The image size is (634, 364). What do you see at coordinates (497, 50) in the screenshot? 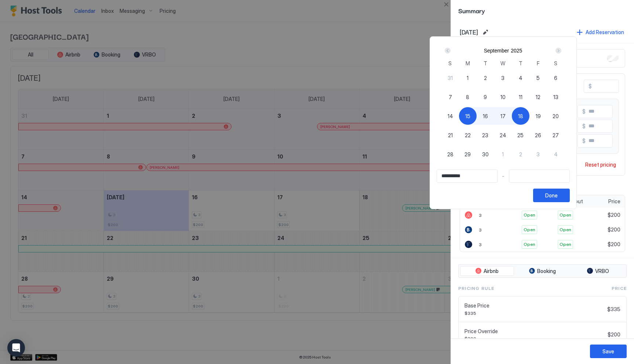
I see `button: September` at bounding box center [497, 50].